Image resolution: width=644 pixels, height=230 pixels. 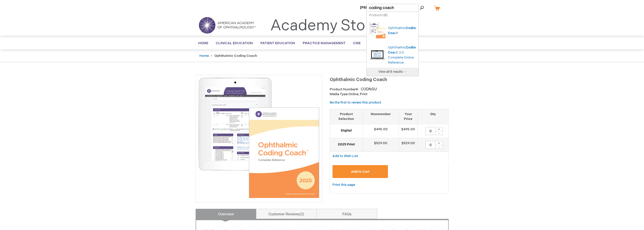 I want to click on span: Add to Cart, so click(x=360, y=172).